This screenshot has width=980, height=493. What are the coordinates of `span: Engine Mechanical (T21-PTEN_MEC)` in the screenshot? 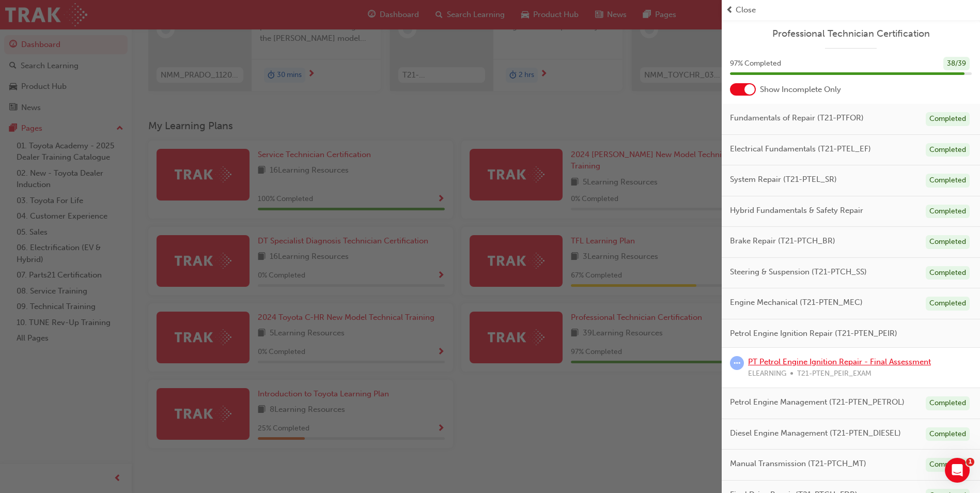 It's located at (796, 302).